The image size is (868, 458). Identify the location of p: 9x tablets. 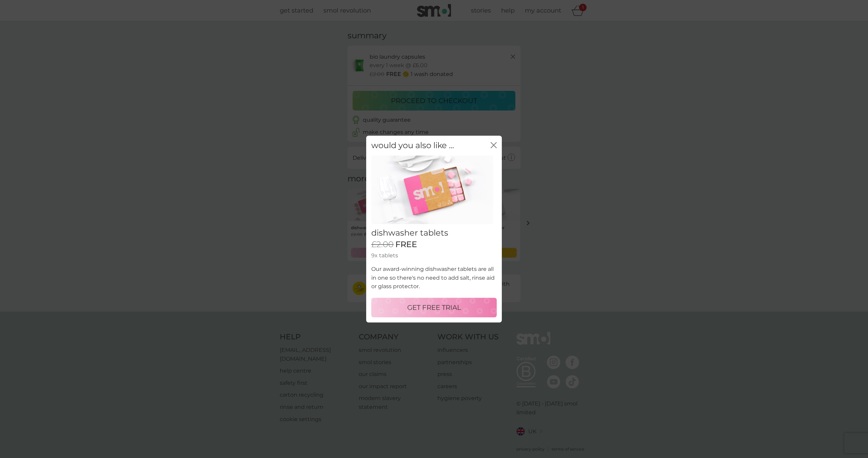
(434, 256).